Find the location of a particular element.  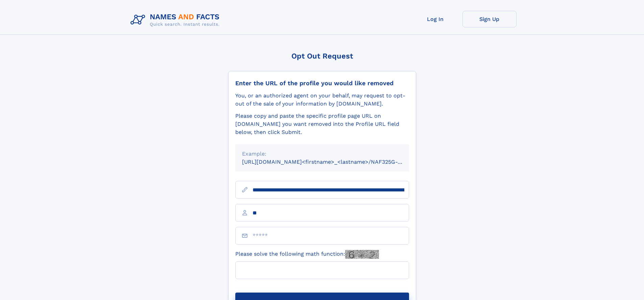

div: Enter the URL of the profile you would like removed is located at coordinates (322, 83).